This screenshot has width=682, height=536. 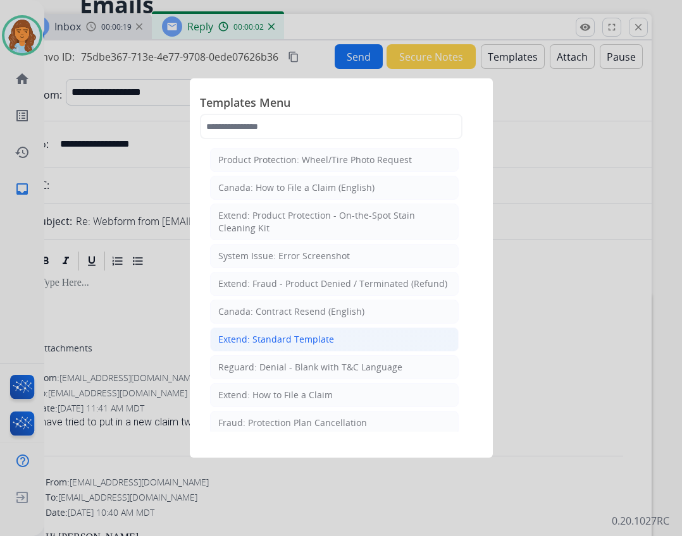 I want to click on span: Templates Menu, so click(x=341, y=104).